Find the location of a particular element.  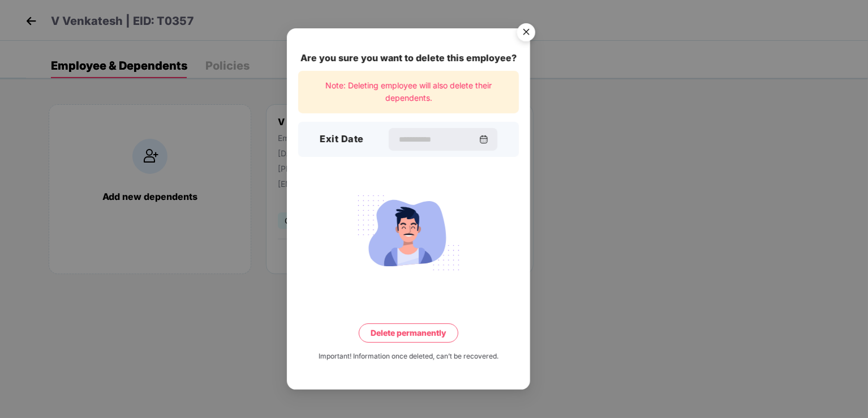

div: Important! Information once deleted, can’t be recovered. is located at coordinates (408, 356).